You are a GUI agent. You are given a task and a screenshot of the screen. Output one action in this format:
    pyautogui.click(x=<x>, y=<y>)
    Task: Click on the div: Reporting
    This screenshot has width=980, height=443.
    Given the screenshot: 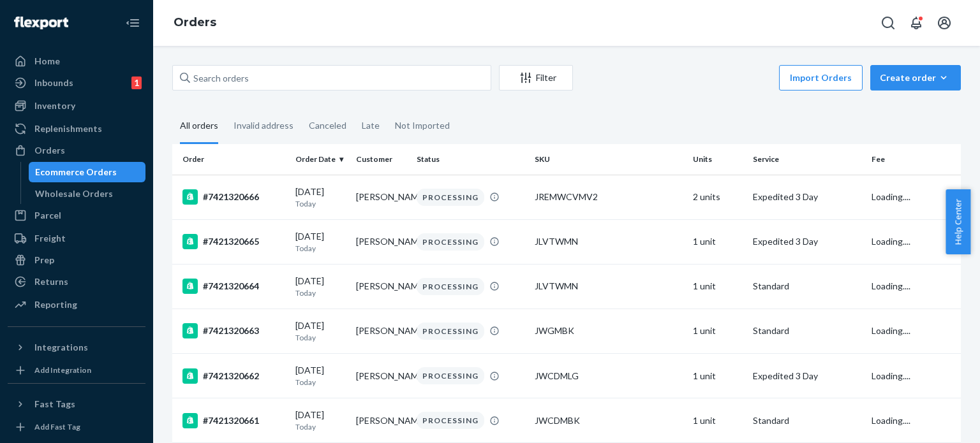 What is the action you would take?
    pyautogui.click(x=55, y=305)
    